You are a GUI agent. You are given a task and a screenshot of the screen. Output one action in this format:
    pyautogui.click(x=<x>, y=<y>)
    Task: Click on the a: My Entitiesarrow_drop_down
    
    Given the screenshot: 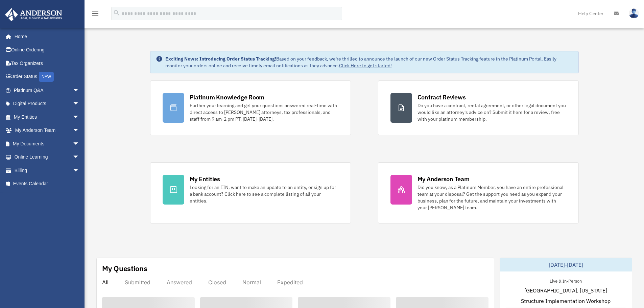 What is the action you would take?
    pyautogui.click(x=47, y=117)
    